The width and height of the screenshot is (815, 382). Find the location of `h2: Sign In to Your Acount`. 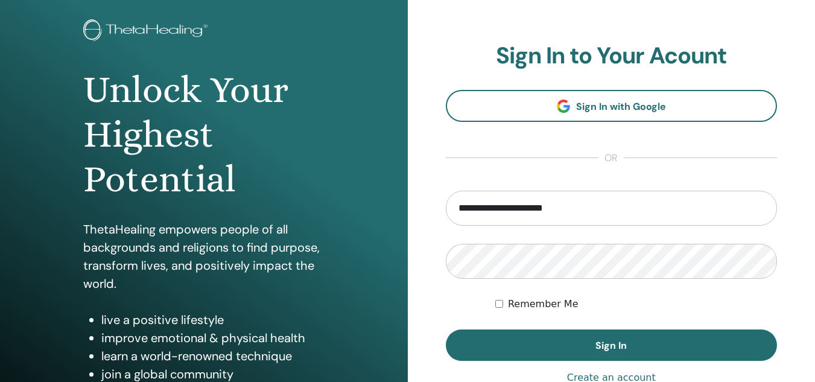

h2: Sign In to Your Acount is located at coordinates (612, 56).